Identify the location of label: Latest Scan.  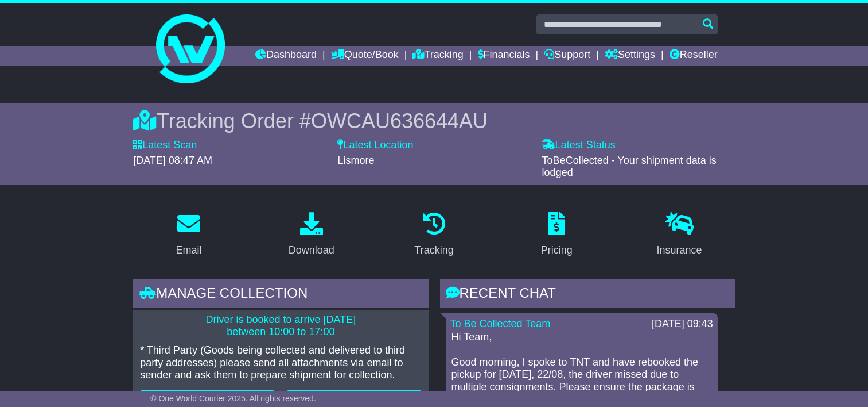
(165, 145).